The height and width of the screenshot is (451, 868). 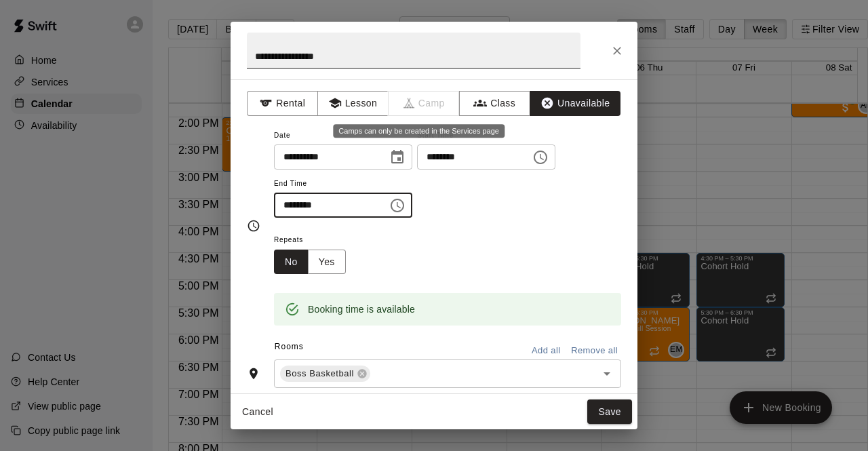 I want to click on svg: Timing, so click(x=254, y=226).